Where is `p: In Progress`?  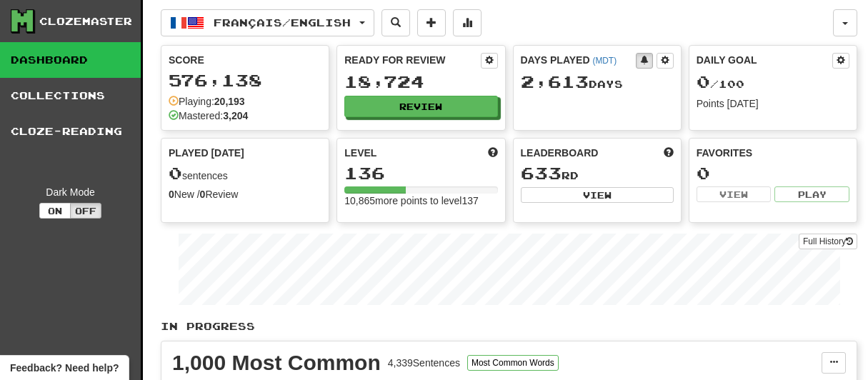
p: In Progress is located at coordinates (509, 326).